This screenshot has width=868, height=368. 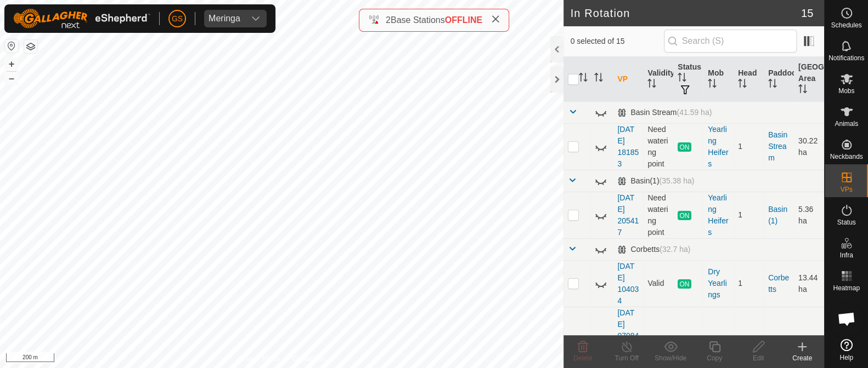 I want to click on th: Paddock, so click(x=778, y=79).